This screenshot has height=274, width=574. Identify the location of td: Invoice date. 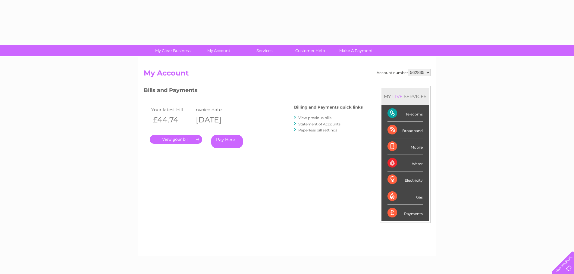
(214, 110).